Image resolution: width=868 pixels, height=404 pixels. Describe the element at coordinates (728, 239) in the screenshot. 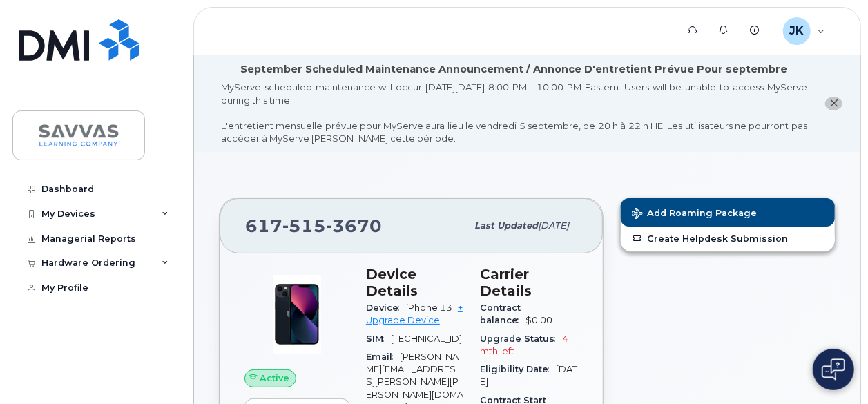

I see `a: Create Helpdesk Submission` at that location.